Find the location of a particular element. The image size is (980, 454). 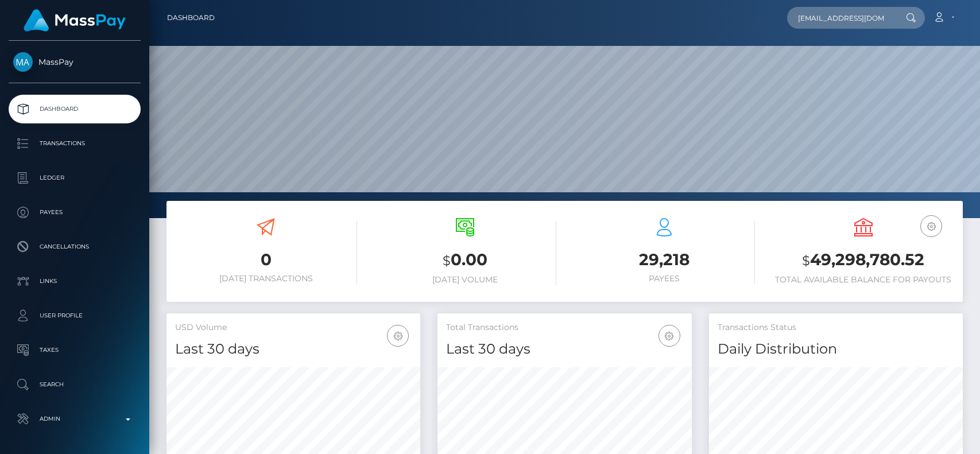

h6: Total Available Balance for Payouts is located at coordinates (863, 280).